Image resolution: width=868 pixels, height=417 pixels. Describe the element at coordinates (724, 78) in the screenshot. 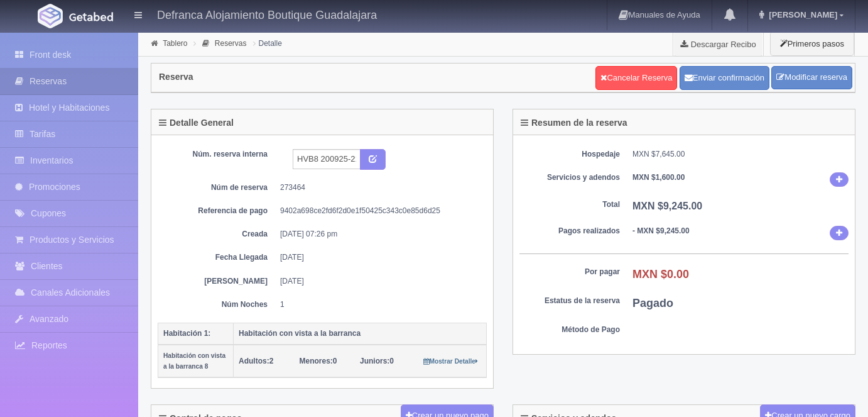

I see `button: Enviar confirmación` at that location.